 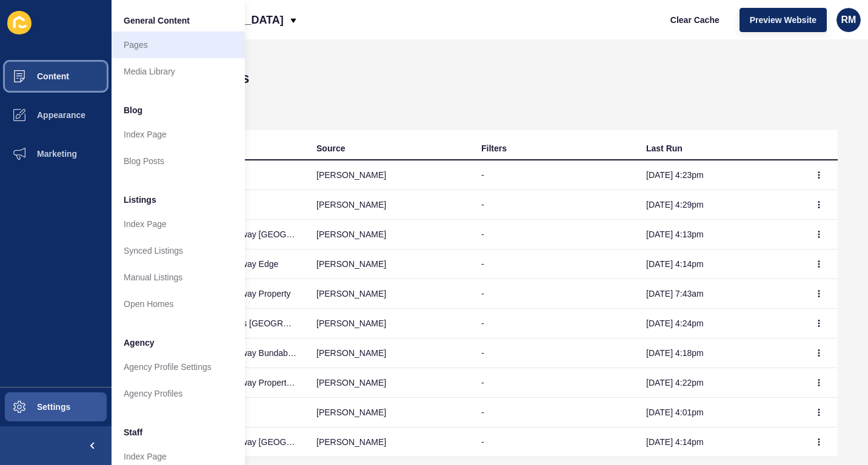 What do you see at coordinates (179, 368) in the screenshot?
I see `a: Agency Profile Settings` at bounding box center [179, 368].